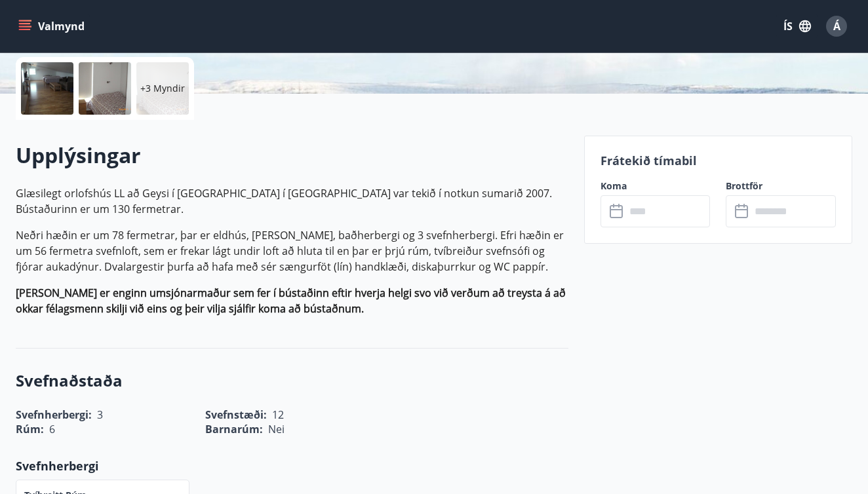 The height and width of the screenshot is (494, 868). I want to click on span: 6, so click(52, 430).